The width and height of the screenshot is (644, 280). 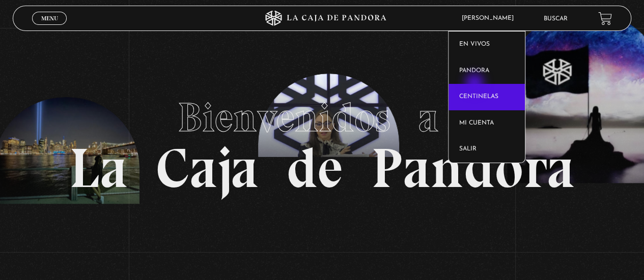 I want to click on span: Bienvenidos a, so click(x=322, y=117).